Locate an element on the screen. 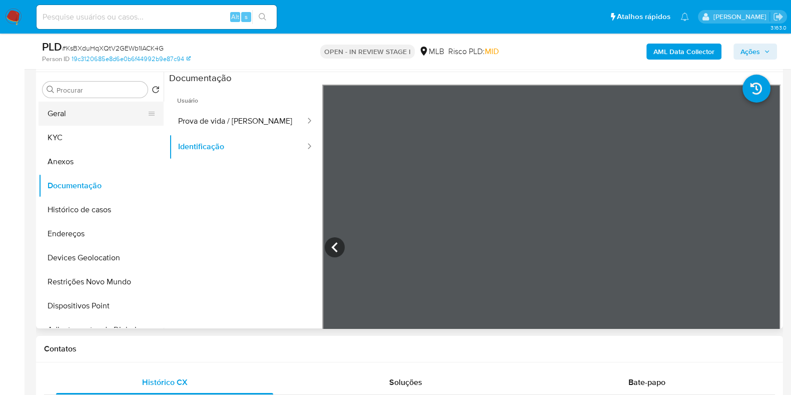  span: Soluções is located at coordinates (406, 382).